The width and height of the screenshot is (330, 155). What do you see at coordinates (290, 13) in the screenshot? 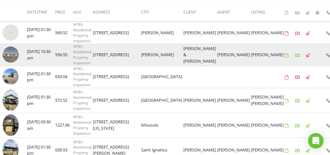
I see `th: Agreements signed: Not sorted.` at bounding box center [290, 13].